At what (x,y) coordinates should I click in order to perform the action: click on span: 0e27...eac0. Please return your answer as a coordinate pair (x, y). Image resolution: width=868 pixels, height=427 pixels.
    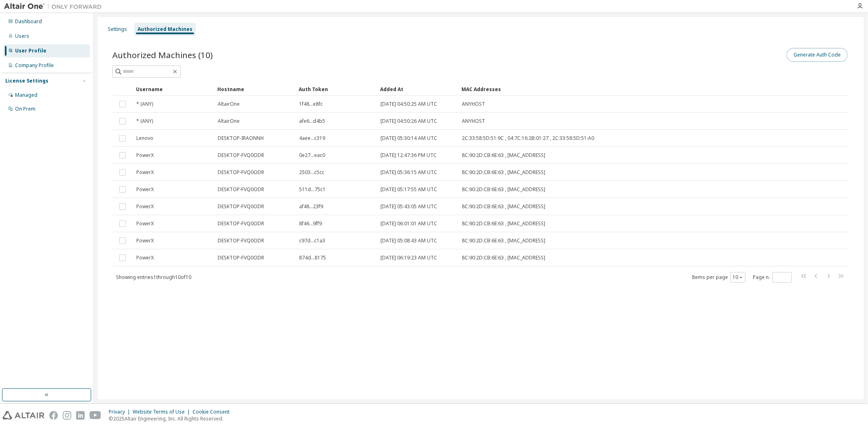
    Looking at the image, I should click on (312, 156).